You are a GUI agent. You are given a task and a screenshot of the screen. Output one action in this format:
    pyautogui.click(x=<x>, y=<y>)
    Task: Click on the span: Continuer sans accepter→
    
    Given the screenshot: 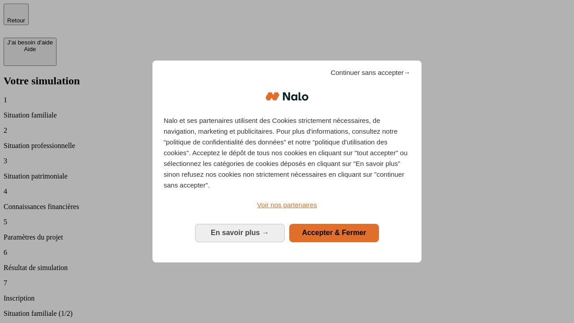 What is the action you would take?
    pyautogui.click(x=370, y=73)
    